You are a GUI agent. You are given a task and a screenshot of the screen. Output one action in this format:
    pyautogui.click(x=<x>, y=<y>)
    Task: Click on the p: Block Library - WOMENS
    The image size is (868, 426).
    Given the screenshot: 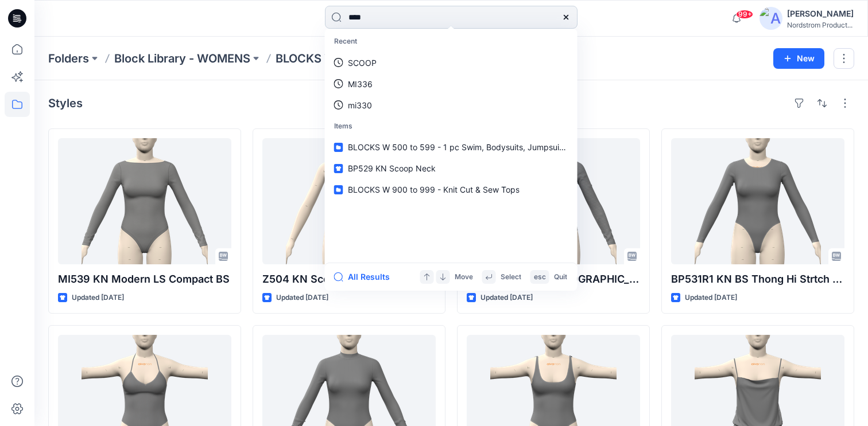 What is the action you would take?
    pyautogui.click(x=182, y=58)
    